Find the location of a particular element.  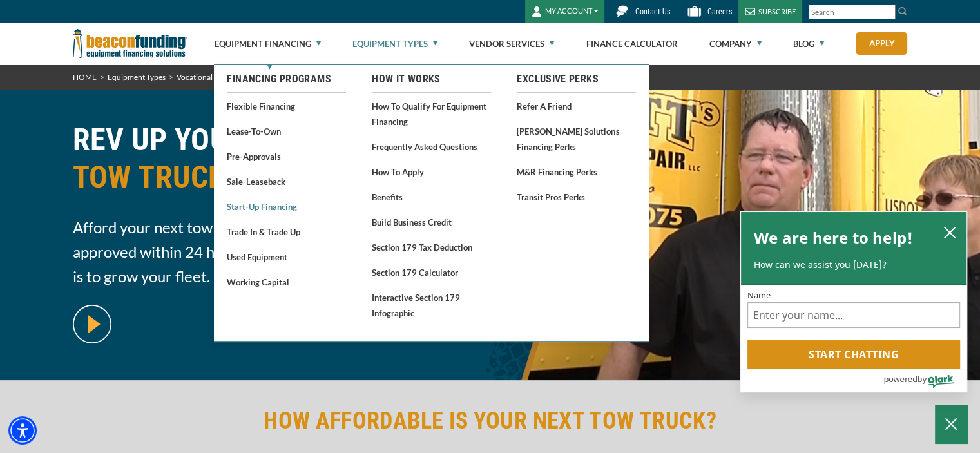

a: Sale-Leaseback is located at coordinates (286, 181).